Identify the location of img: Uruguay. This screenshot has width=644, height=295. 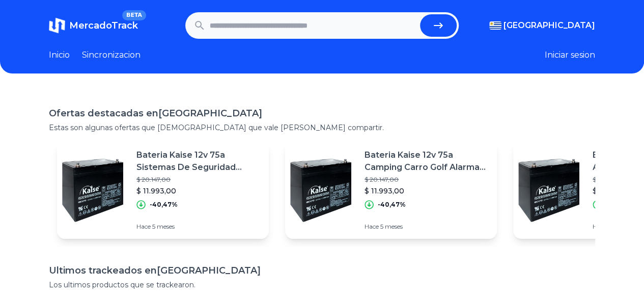
(495, 26).